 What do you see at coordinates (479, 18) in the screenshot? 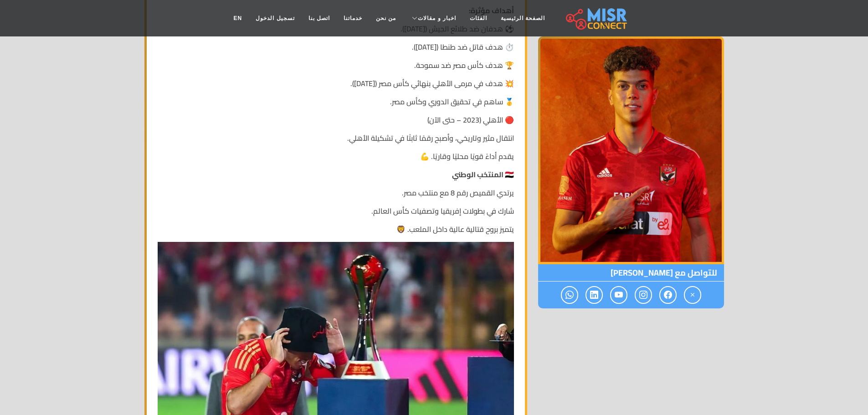
I see `a: الفئات` at bounding box center [479, 18].